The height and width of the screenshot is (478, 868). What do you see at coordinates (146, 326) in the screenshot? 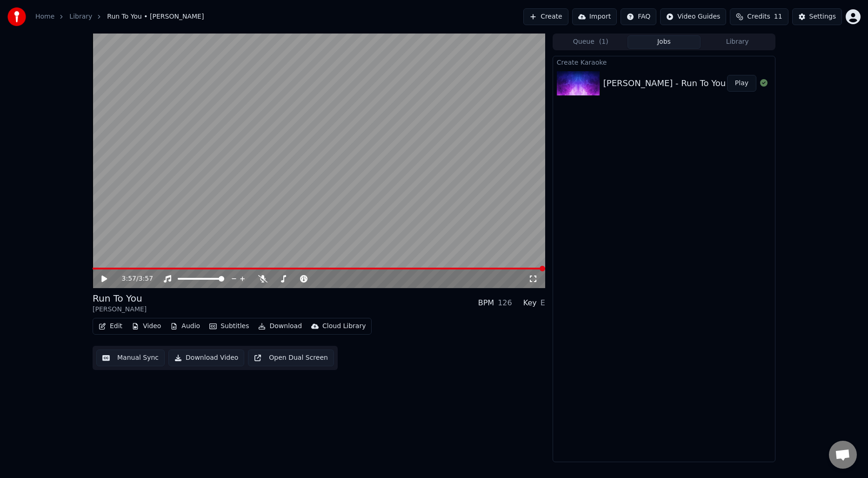
I see `button: Video` at bounding box center [146, 326].